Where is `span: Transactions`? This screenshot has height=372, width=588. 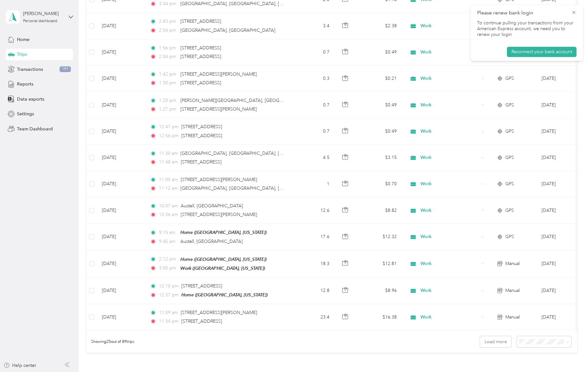
span: Transactions is located at coordinates (30, 69).